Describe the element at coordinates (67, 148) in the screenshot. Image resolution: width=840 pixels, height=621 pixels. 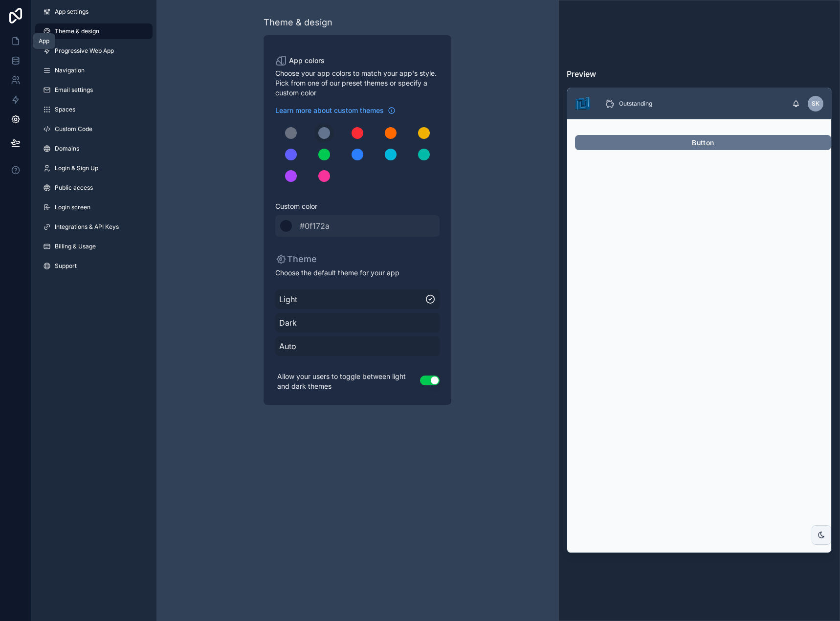
I see `span: Domains` at that location.